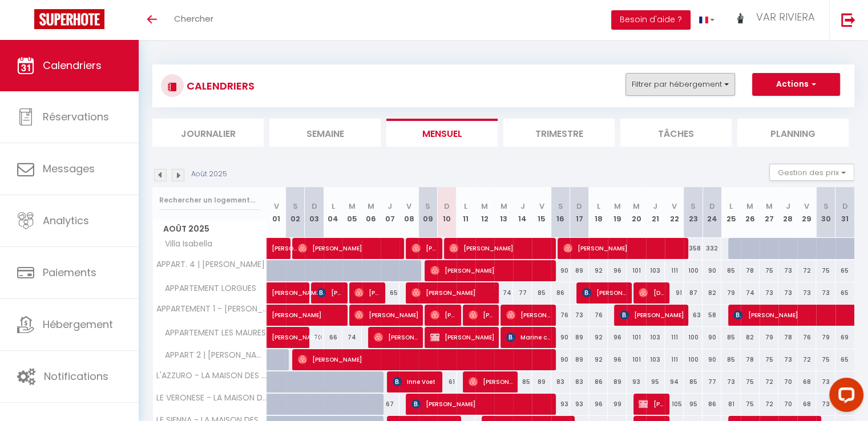 The height and width of the screenshot is (421, 868). I want to click on h3: CALENDRIERS, so click(219, 86).